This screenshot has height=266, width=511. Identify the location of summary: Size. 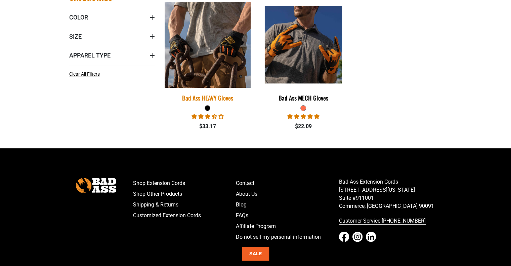
(112, 36).